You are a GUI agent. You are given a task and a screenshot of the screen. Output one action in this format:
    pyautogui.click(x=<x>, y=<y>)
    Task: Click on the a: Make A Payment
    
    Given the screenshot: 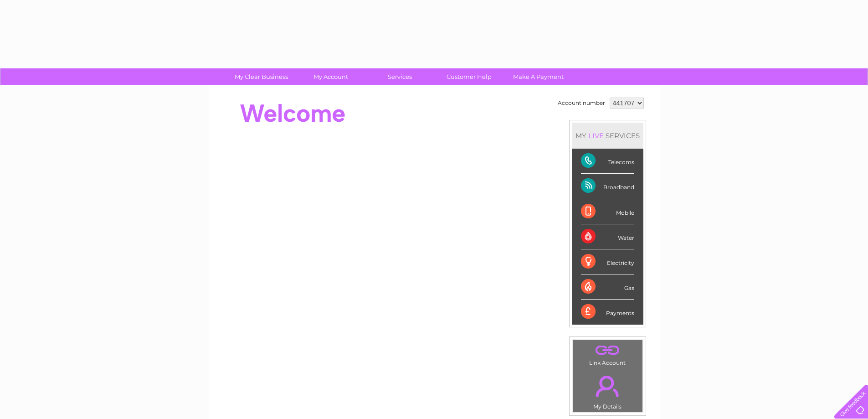 What is the action you would take?
    pyautogui.click(x=538, y=76)
    